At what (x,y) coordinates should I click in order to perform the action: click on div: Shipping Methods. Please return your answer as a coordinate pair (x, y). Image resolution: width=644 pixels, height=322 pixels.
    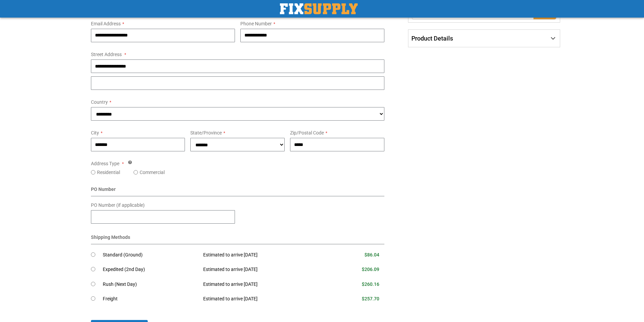
    Looking at the image, I should click on (237, 239).